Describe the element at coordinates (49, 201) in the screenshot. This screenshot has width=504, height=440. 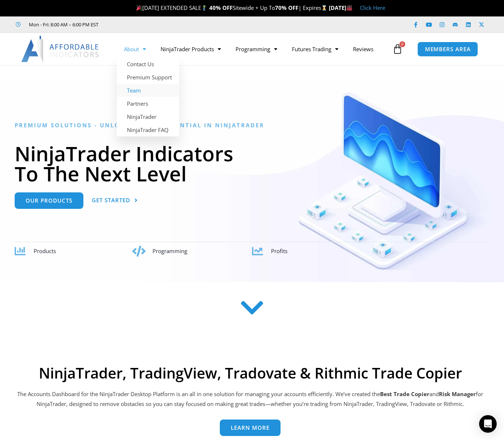
I see `a: Our Products` at that location.